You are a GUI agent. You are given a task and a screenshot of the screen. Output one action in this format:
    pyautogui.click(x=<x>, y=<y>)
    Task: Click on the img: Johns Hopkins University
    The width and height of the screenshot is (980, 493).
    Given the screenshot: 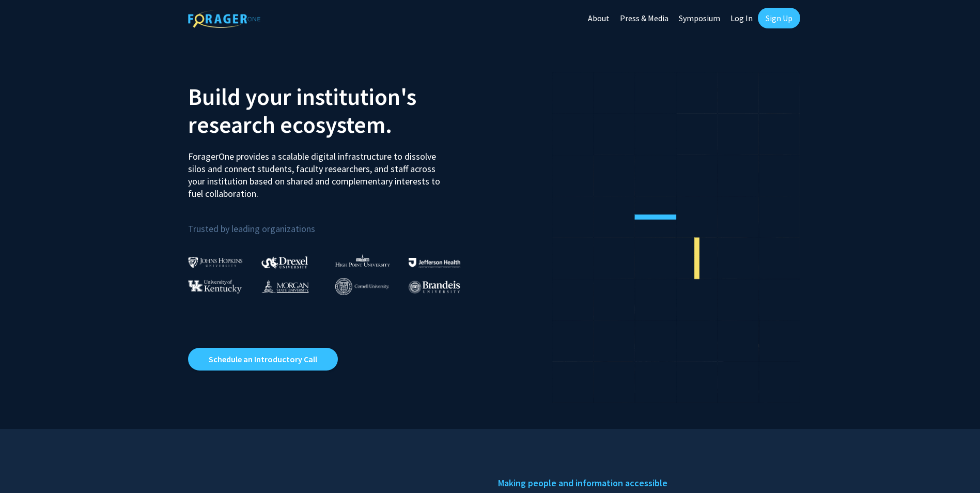 What is the action you would take?
    pyautogui.click(x=216, y=262)
    